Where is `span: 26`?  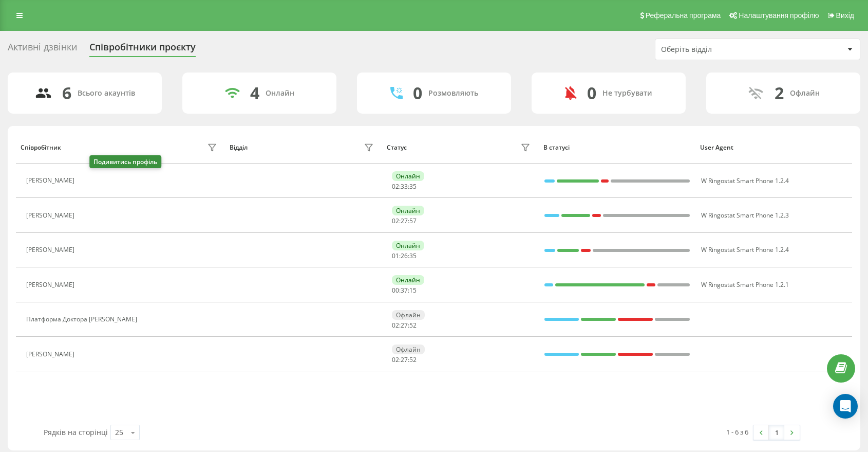 span: 26 is located at coordinates (404, 256).